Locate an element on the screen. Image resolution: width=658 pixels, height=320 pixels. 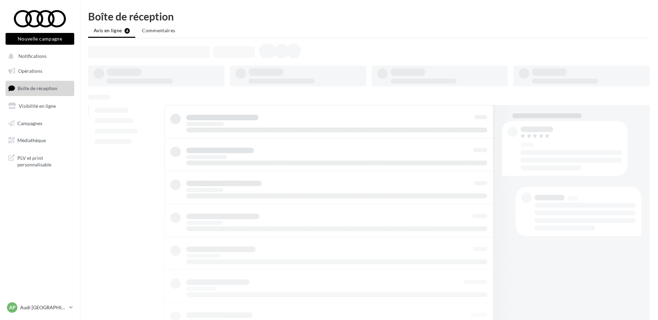
a: Médiathèque is located at coordinates (40, 141).